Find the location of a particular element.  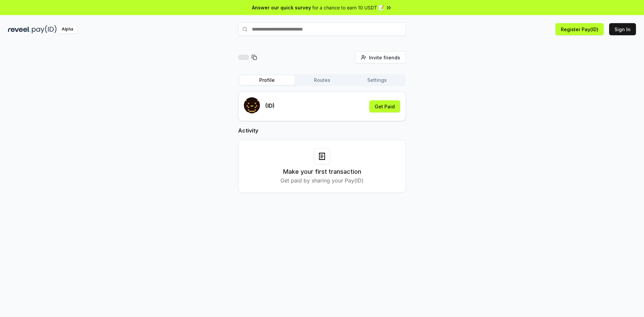

img: reveel_dark is located at coordinates (19, 29).